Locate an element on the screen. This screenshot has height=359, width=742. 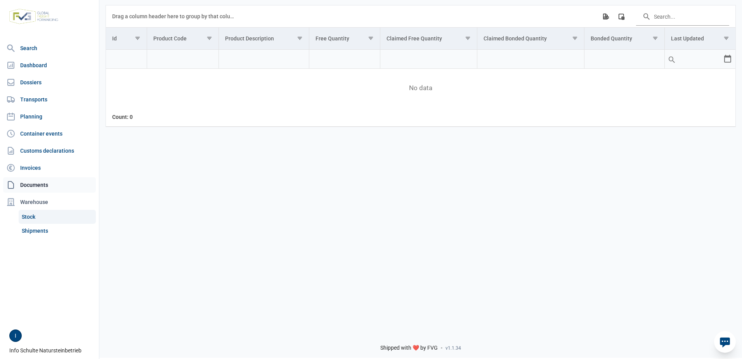
a: Documents is located at coordinates (49, 185).